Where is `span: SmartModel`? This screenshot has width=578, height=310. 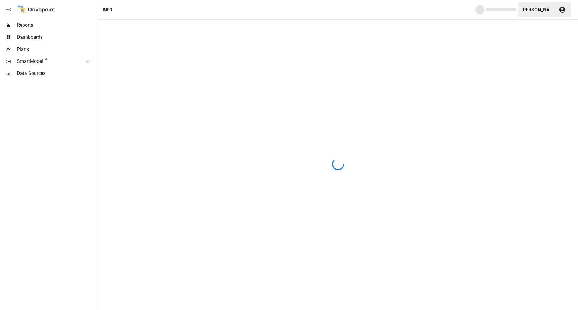 span: SmartModel is located at coordinates (48, 61).